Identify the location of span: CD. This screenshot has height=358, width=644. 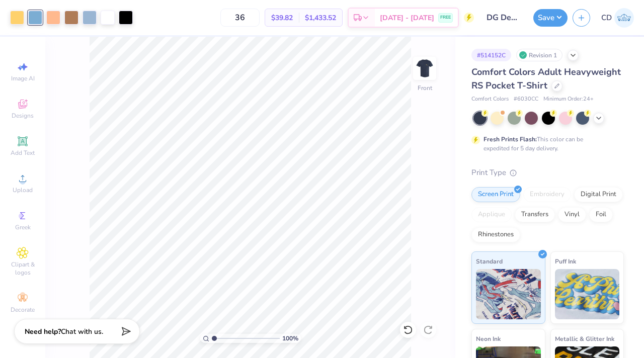
(606, 17).